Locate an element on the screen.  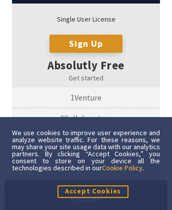
a: Cookie Policy is located at coordinates (122, 167).